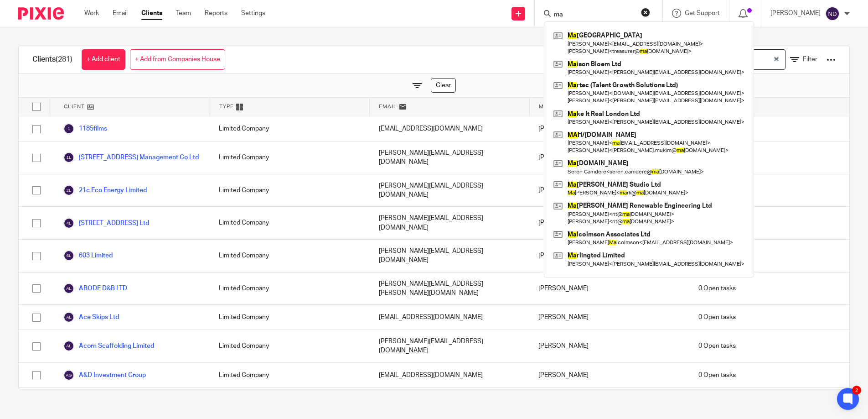 The height and width of the screenshot is (419, 868). What do you see at coordinates (91, 317) in the screenshot?
I see `a: Ace Skips Ltd` at bounding box center [91, 317].